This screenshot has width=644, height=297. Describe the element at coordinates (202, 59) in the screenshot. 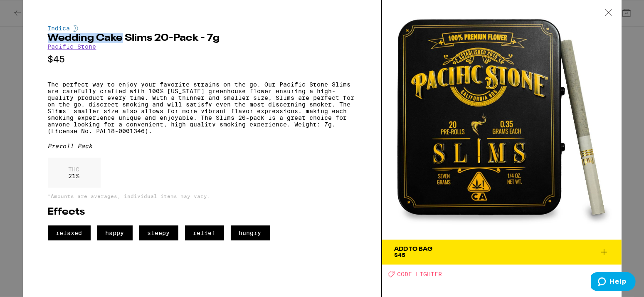

I see `p: $45` at that location.